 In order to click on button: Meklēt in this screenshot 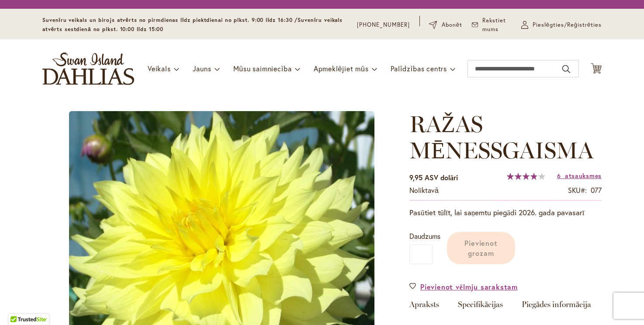, I will do `click(566, 69)`.